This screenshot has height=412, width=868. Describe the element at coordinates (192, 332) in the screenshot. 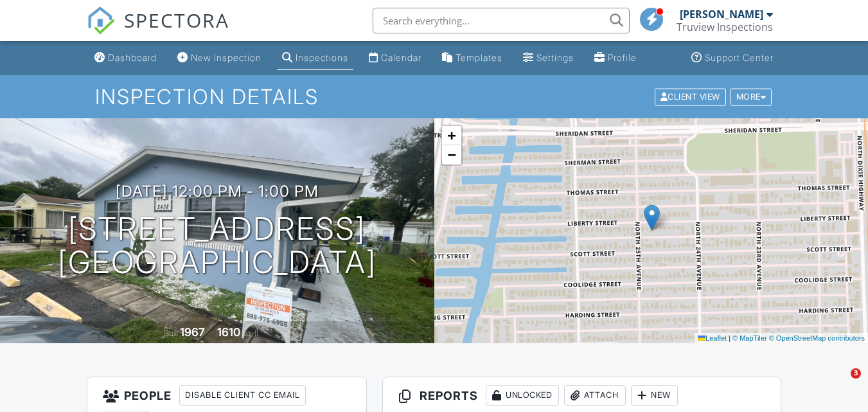

I see `div: 1967` at that location.